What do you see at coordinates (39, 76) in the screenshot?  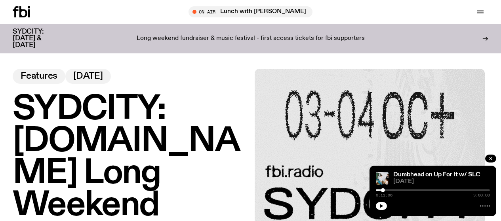 I see `span: Features` at bounding box center [39, 76].